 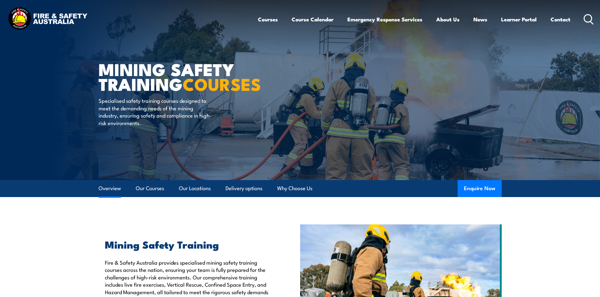 What do you see at coordinates (176, 76) in the screenshot?
I see `h1: MINING SAFETY TRAINING` at bounding box center [176, 76].